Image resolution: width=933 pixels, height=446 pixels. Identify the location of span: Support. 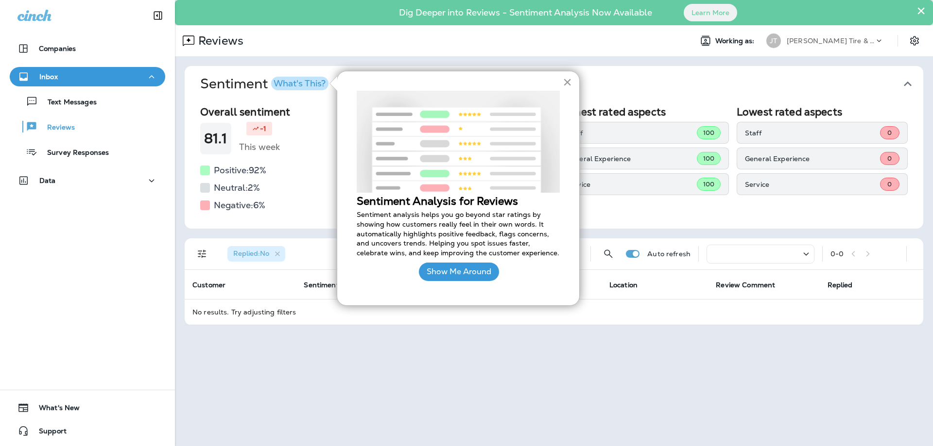
(48, 433).